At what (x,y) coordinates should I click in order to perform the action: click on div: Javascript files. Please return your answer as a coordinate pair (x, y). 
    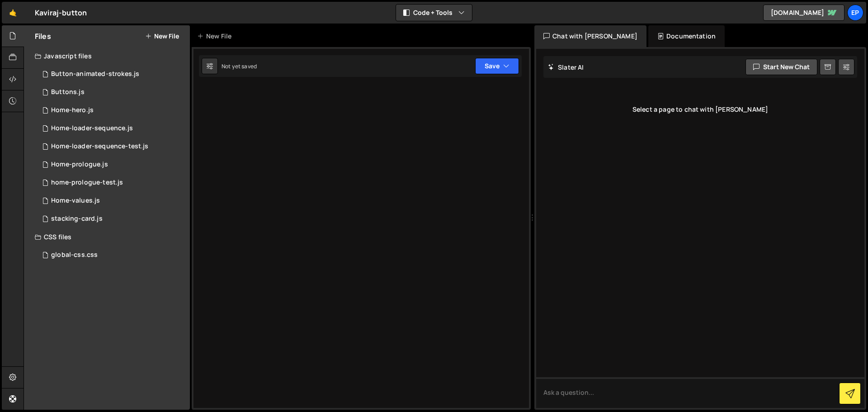
    Looking at the image, I should click on (107, 56).